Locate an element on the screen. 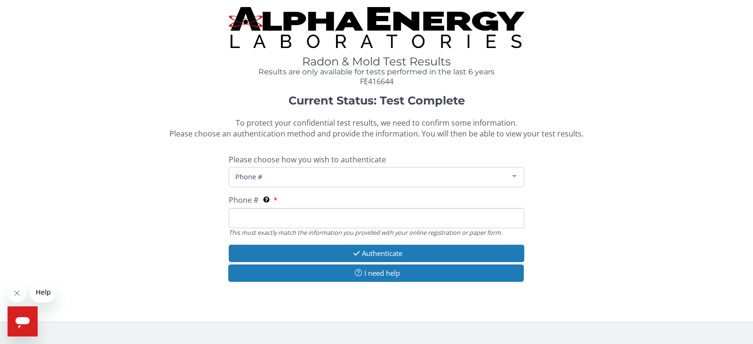 This screenshot has width=753, height=344. span: To protect your confidential test results, we need to confirm some information. Please choose an ... is located at coordinates (377, 128).